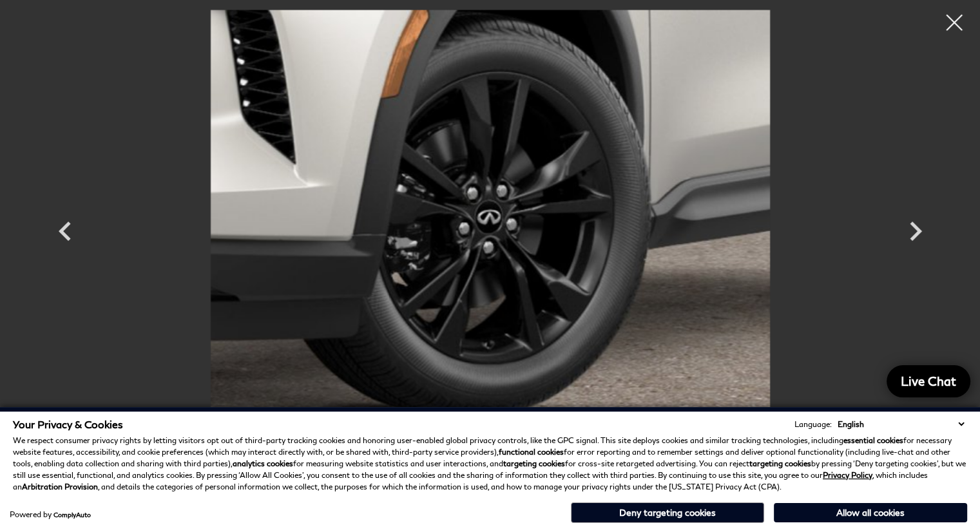  What do you see at coordinates (263, 463) in the screenshot?
I see `strong: analytics cookies` at bounding box center [263, 463].